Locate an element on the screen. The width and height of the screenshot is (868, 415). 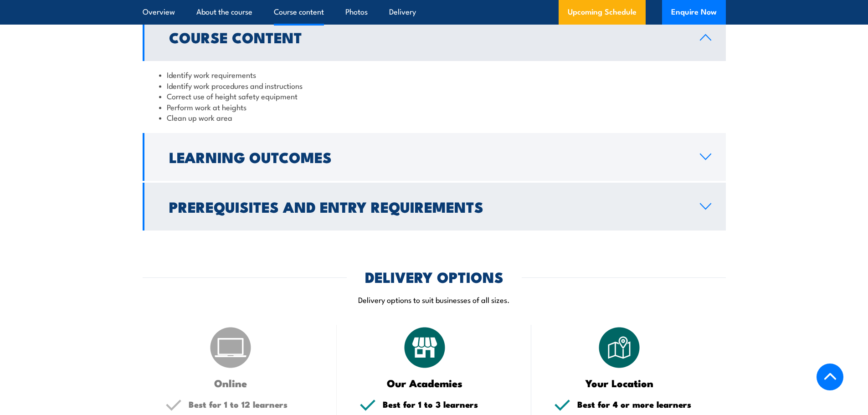
li: Identify work procedures and instructions is located at coordinates (434, 85).